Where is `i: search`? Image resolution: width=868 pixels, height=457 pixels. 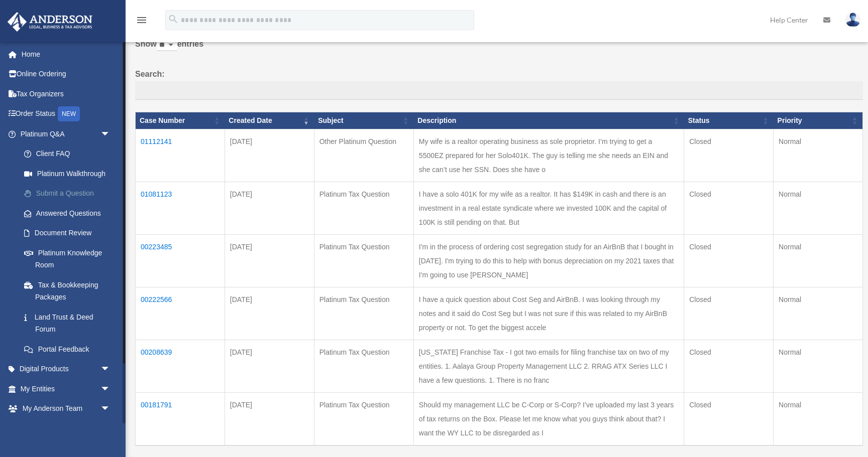
i: search is located at coordinates (173, 19).